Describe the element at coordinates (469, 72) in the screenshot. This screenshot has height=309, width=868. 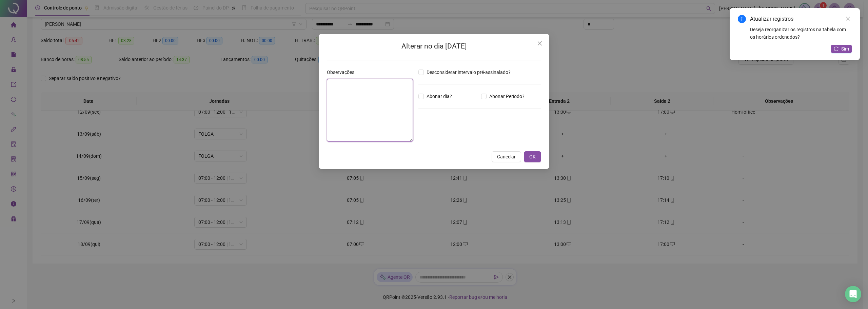
I see `span: Desconsiderar intervalo pré-assinalado?` at that location.